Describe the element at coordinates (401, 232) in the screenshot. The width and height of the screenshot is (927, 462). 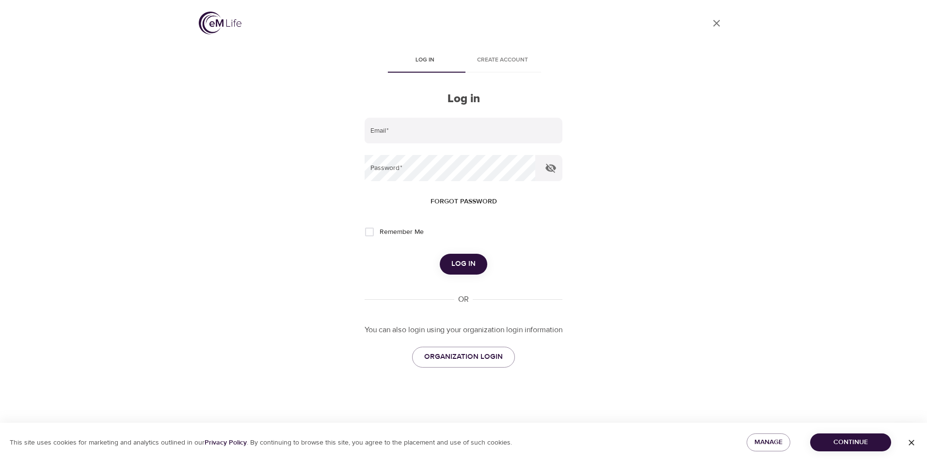
I see `span: Remember Me` at that location.